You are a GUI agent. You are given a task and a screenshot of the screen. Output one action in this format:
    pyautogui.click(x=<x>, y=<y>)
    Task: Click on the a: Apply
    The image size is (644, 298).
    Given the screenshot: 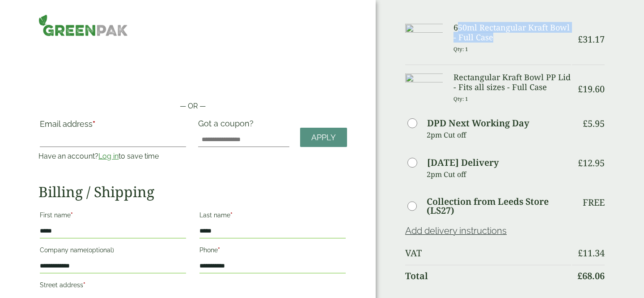 What is the action you would take?
    pyautogui.click(x=324, y=137)
    